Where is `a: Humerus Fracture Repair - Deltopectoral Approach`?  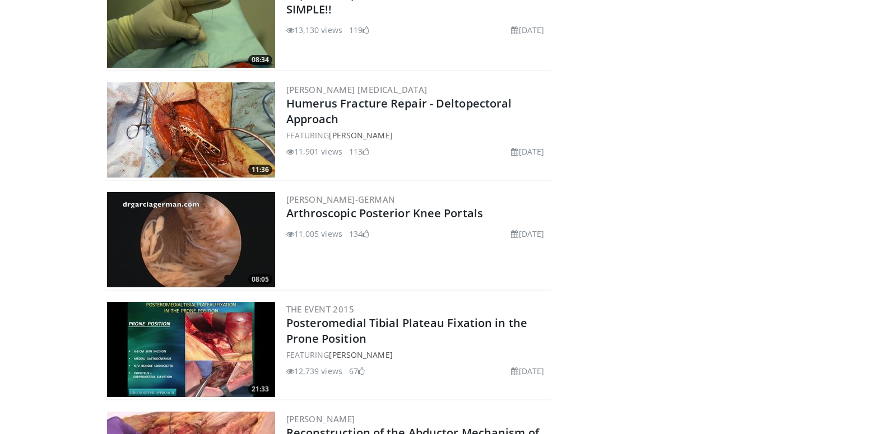
a: Humerus Fracture Repair - Deltopectoral Approach is located at coordinates (399, 111).